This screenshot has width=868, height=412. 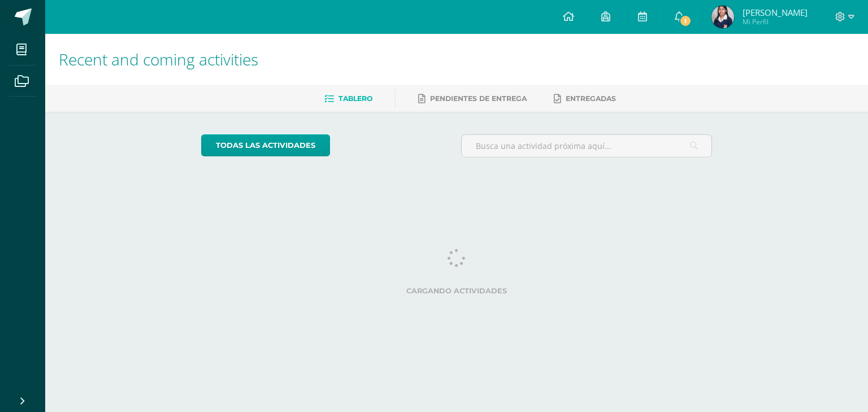 What do you see at coordinates (586, 145) in the screenshot?
I see `input: Busca una actividad próxima aquí...` at bounding box center [586, 145].